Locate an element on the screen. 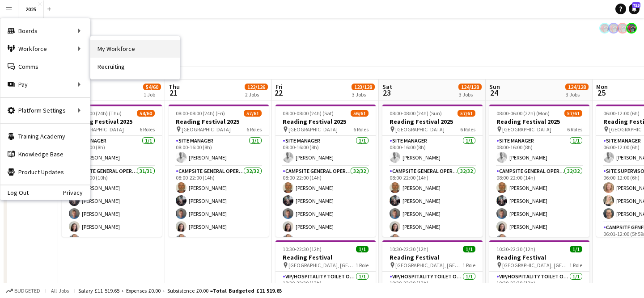 The image size is (644, 298). button: Budgeted is located at coordinates (22, 291).